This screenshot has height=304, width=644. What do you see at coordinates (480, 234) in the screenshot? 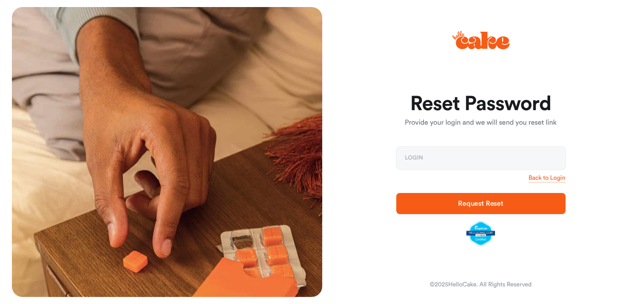
I see `img: legit-script-certified.png` at bounding box center [480, 234].